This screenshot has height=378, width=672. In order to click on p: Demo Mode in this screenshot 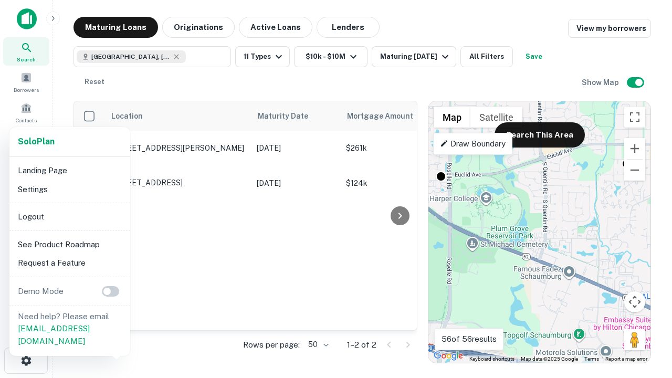, I will do `click(40, 291)`.